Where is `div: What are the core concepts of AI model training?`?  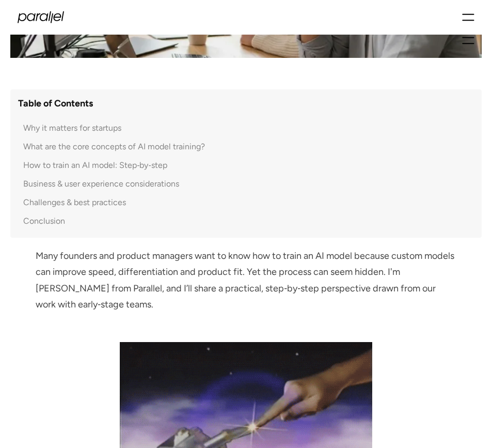 div: What are the core concepts of AI model training? is located at coordinates (114, 147).